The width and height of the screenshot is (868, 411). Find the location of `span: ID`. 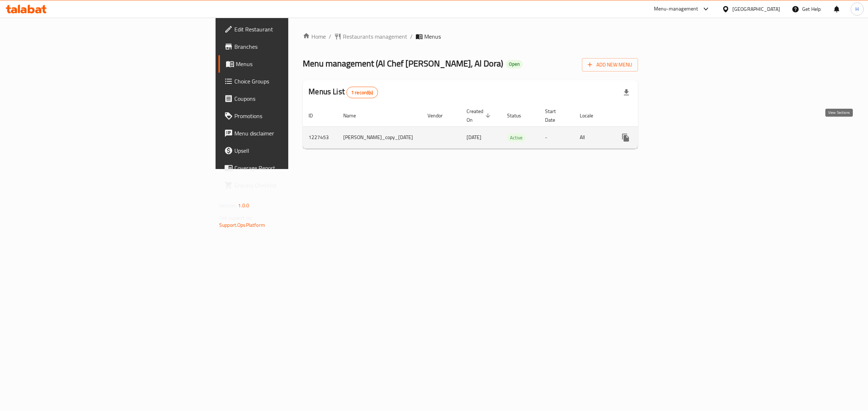

span: ID is located at coordinates (315, 115).